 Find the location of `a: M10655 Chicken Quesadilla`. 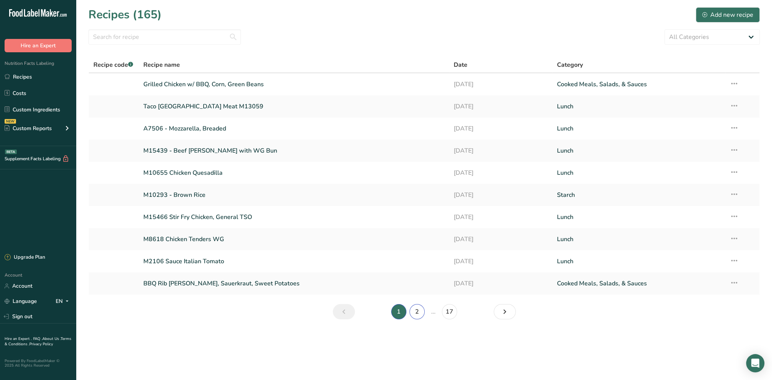

a: M10655 Chicken Quesadilla is located at coordinates (294, 173).